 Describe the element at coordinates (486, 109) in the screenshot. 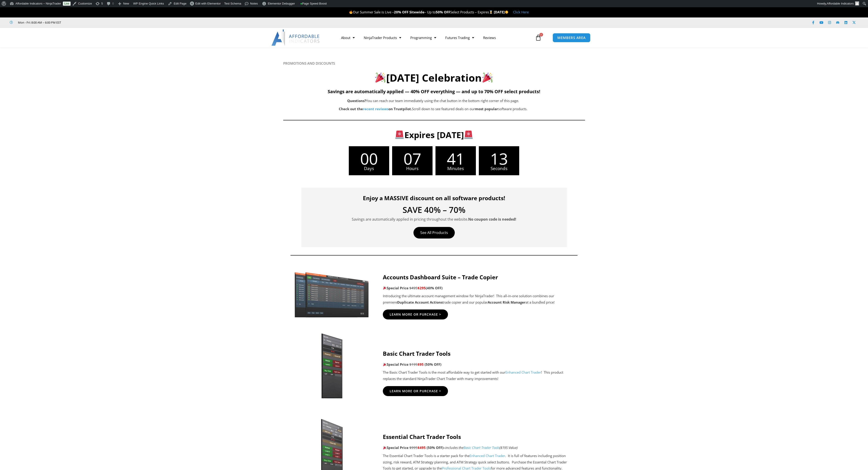

I see `b: most popular` at that location.